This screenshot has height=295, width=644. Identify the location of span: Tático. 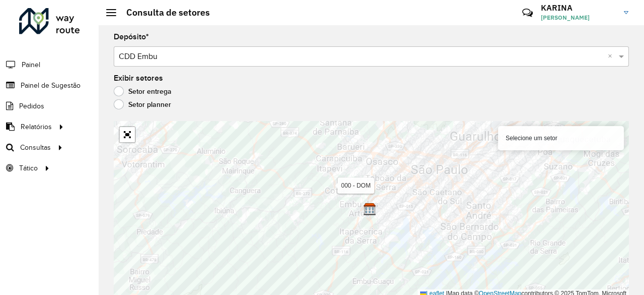
(28, 168).